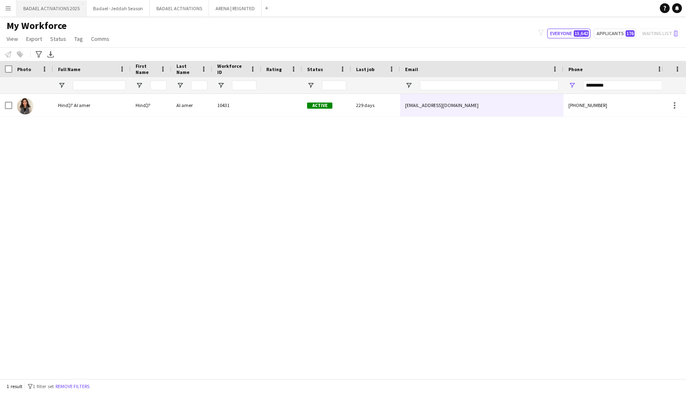  What do you see at coordinates (51, 54) in the screenshot?
I see `app-action-btn: Export XLSX` at bounding box center [51, 54].